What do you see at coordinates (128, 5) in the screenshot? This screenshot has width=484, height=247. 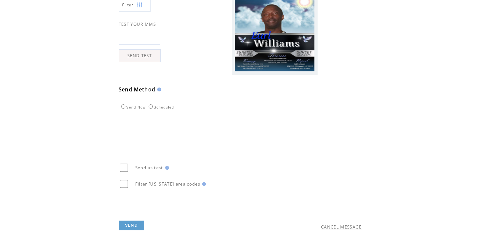 I see `span: Show filters` at bounding box center [128, 5].